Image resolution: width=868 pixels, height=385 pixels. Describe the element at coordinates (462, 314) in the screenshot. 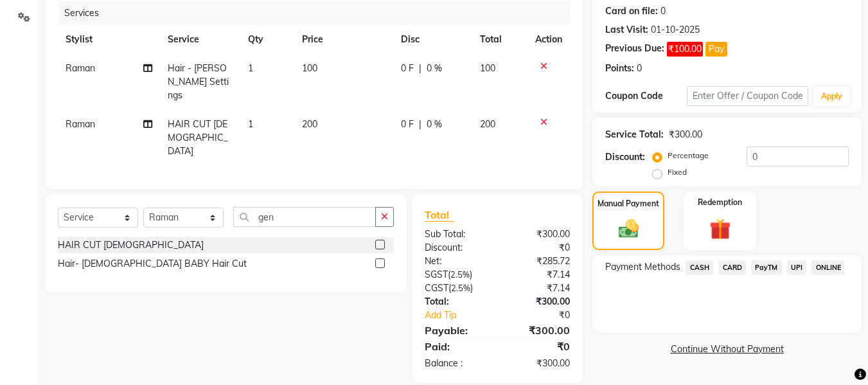

I see `a: Add Tip` at that location.